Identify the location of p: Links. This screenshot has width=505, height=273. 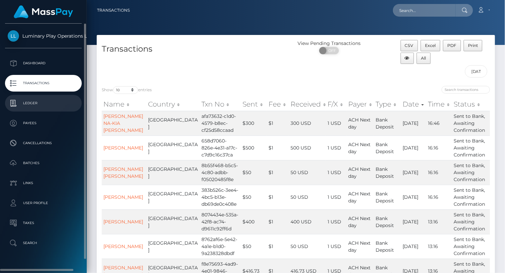
(43, 183).